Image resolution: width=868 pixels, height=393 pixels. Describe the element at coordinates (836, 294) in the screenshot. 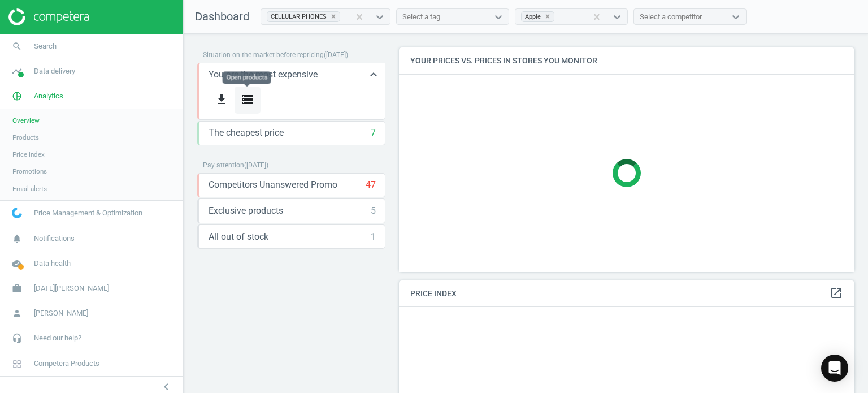

I see `a: open_in_new` at that location.